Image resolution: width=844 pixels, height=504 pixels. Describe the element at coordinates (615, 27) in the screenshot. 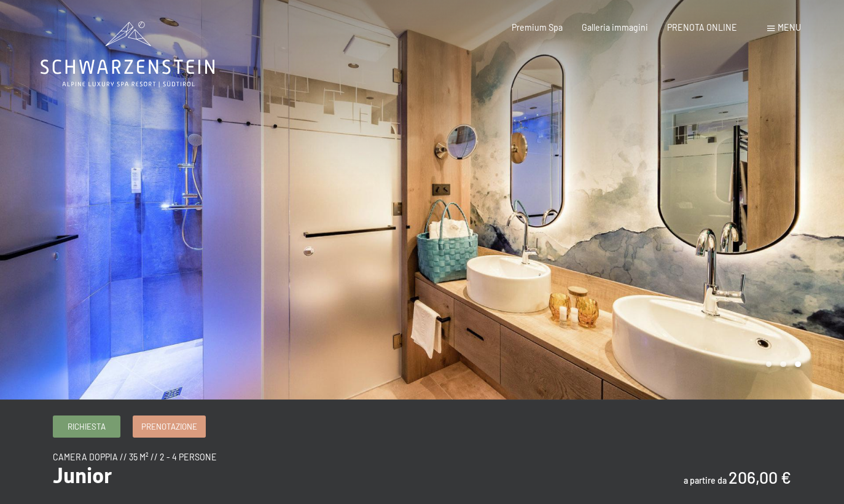

I see `a: Galleria immagini` at that location.